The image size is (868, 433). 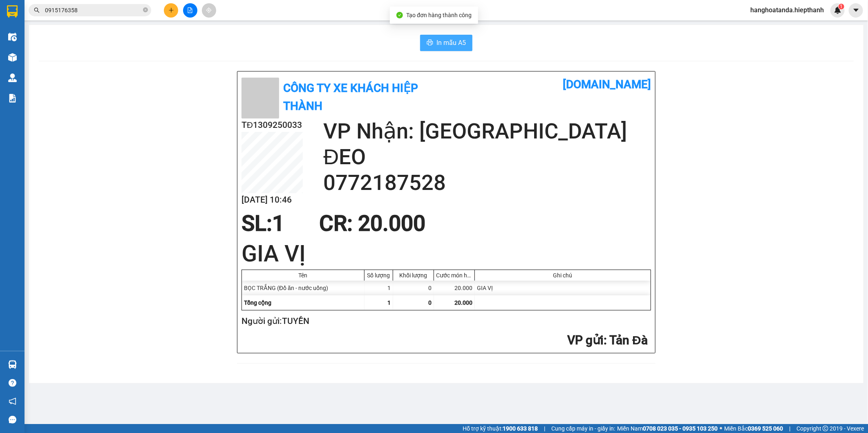 What do you see at coordinates (680, 428) in the screenshot?
I see `strong: 0708 023 035 - 0935 103 250` at bounding box center [680, 428].